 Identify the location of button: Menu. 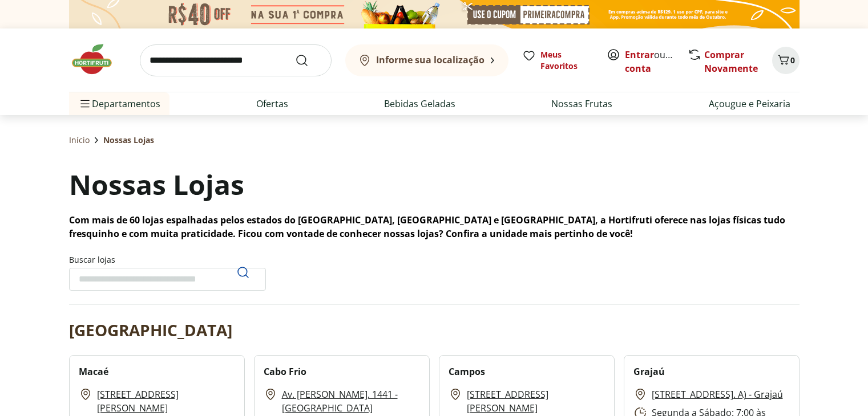
(85, 104).